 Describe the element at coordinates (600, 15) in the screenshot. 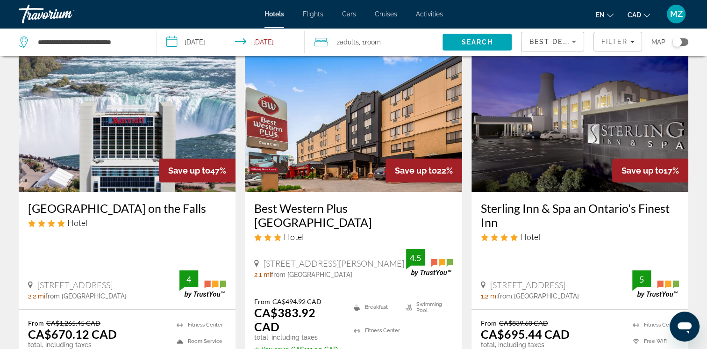

I see `span: en` at that location.